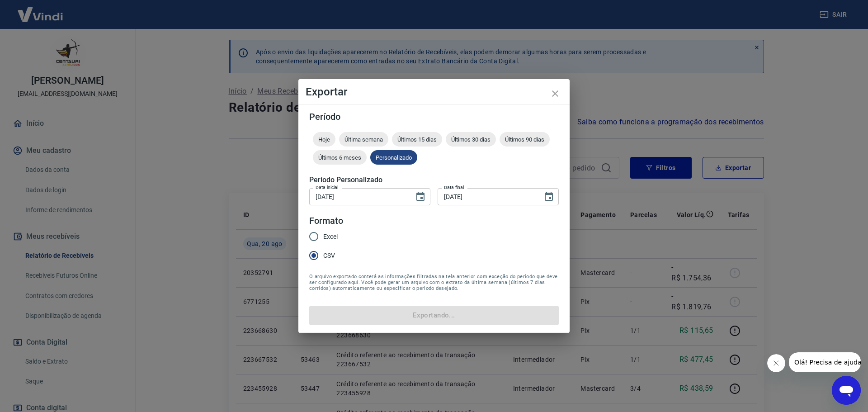  I want to click on span: Última semana, so click(363, 139).